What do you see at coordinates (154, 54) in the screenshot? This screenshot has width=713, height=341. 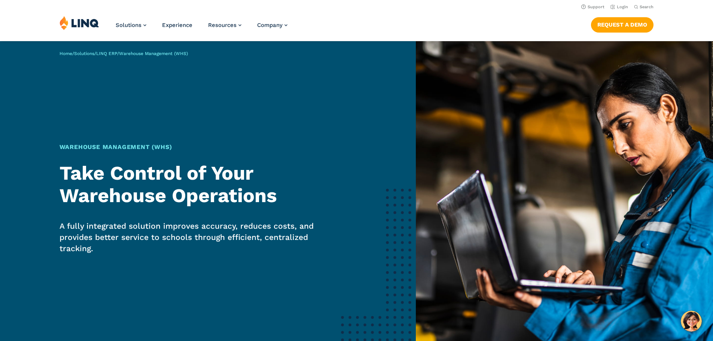 I see `span: Warehouse Management (WHS)` at bounding box center [154, 54].